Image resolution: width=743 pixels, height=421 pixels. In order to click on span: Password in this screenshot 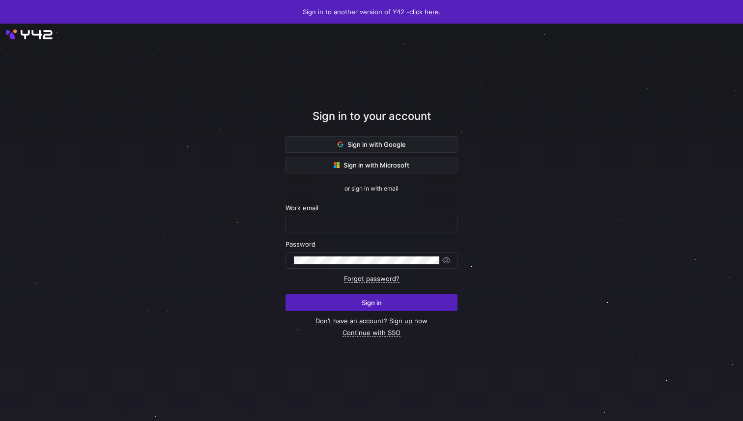, I will do `click(300, 244)`.